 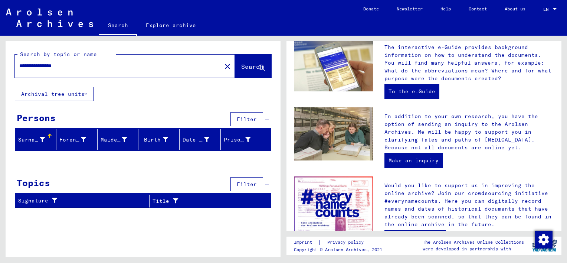 I want to click on a: Make an inquiry, so click(x=413, y=160).